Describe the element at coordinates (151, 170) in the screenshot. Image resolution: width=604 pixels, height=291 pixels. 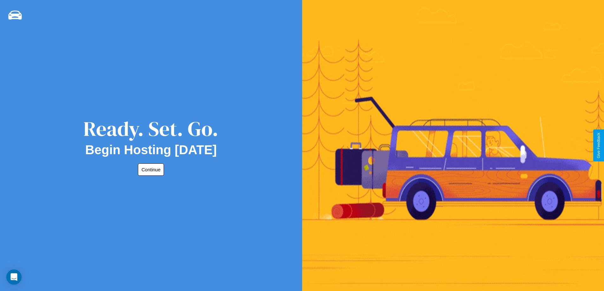
I see `button: Continue` at that location.